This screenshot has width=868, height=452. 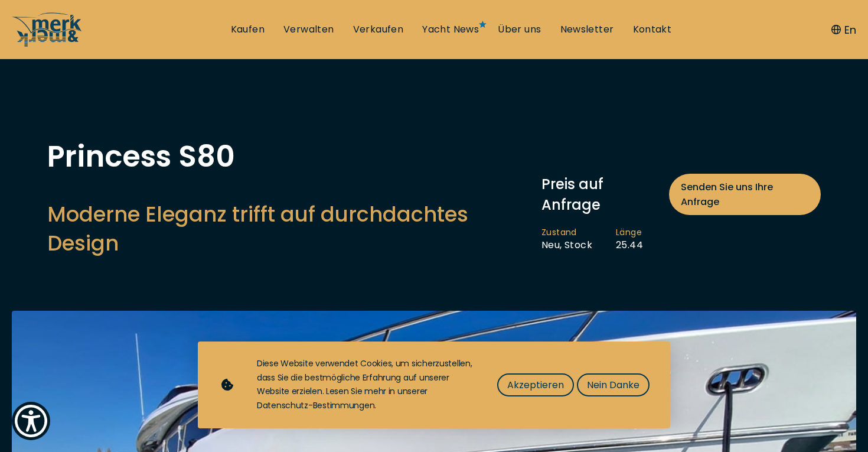 I want to click on div: Diese Website verwendet Cookies, um sicherzustellen, dass Sie die bestmögliche Erfahrung auf unse..., so click(x=365, y=385).